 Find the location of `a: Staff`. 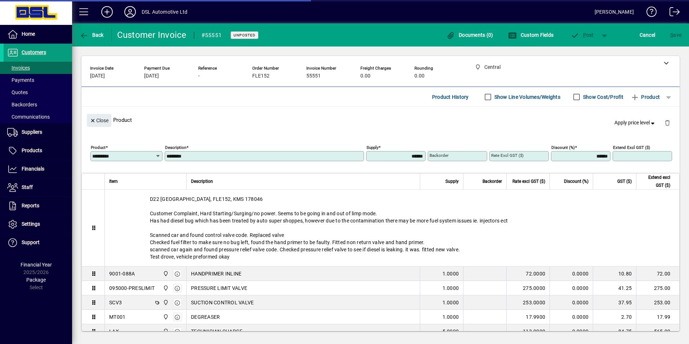

a: Staff is located at coordinates (38, 187).